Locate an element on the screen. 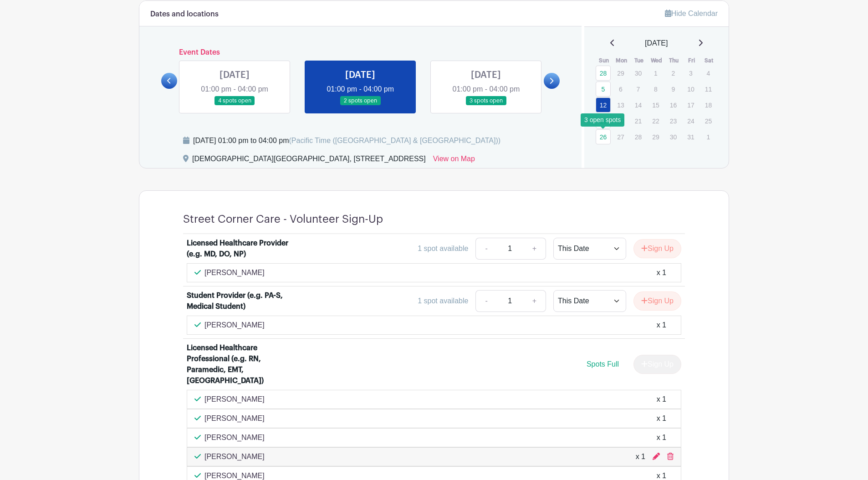 The image size is (868, 480). a: 26 is located at coordinates (604, 137).